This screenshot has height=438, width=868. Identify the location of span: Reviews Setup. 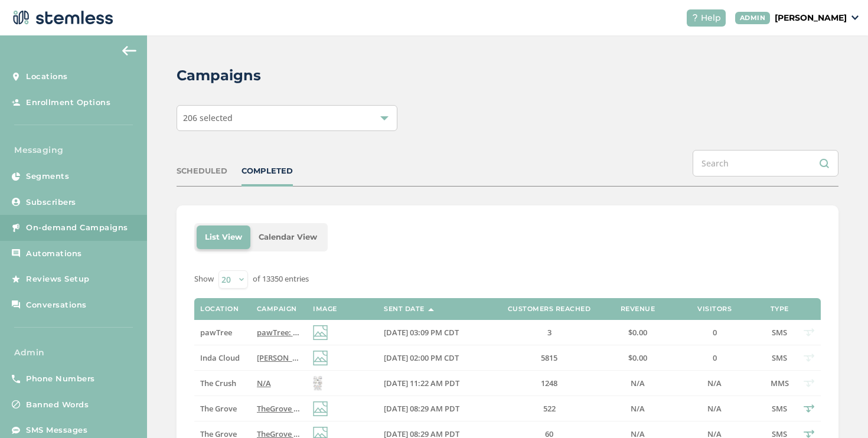
(58, 279).